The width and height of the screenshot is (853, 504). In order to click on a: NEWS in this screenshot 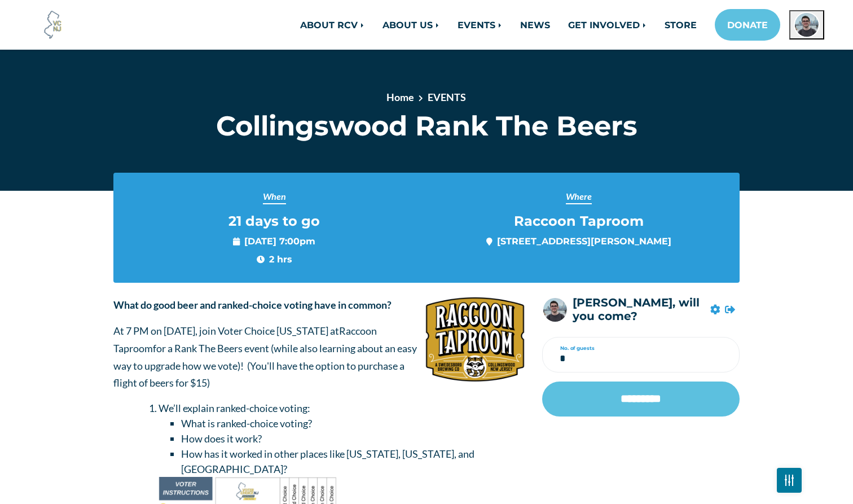, I will do `click(535, 24)`.